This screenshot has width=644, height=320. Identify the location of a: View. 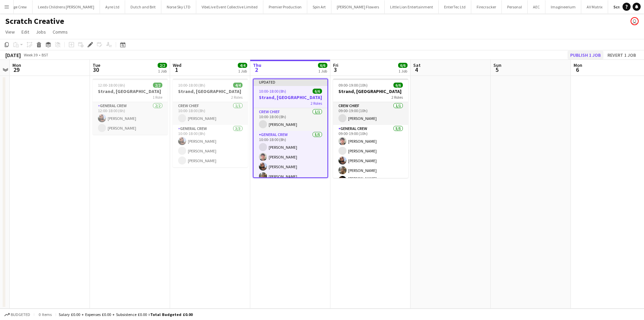
(10, 32).